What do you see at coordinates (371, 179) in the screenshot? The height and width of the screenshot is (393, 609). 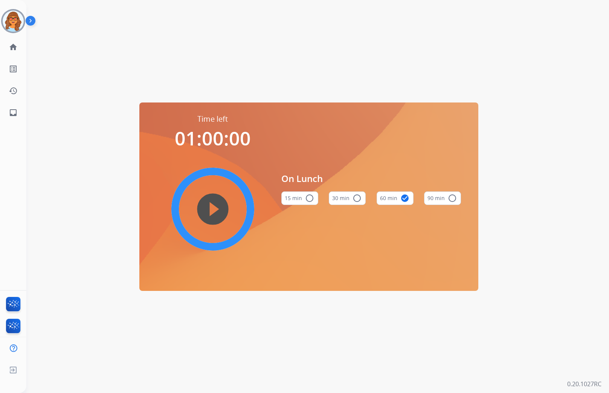 I see `span: On Lunch` at bounding box center [371, 179].